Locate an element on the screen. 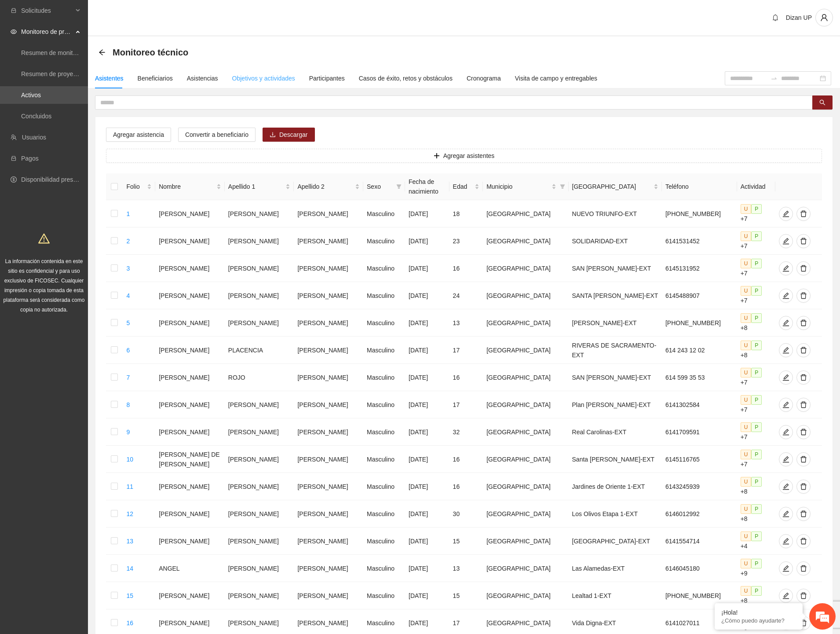 The width and height of the screenshot is (840, 634). th: Municipio is located at coordinates (526, 187).